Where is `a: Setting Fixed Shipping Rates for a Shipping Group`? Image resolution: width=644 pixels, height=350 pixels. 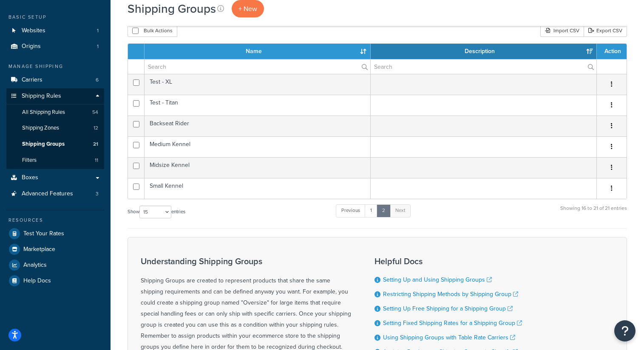
a: Setting Fixed Shipping Rates for a Shipping Group is located at coordinates (452, 323).